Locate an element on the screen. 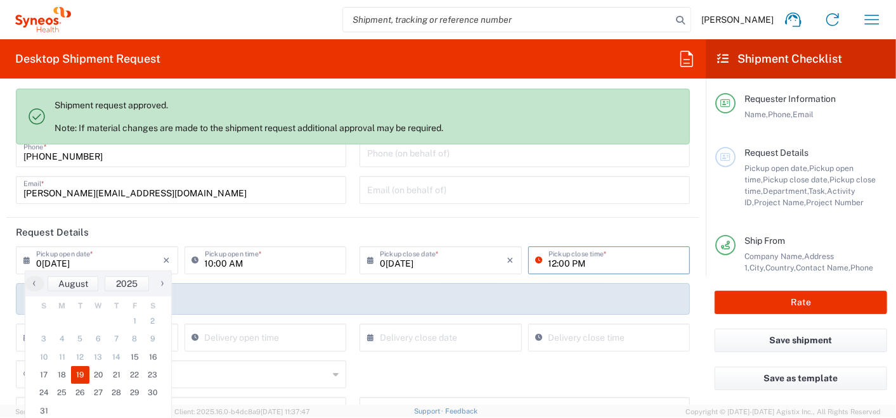 Image resolution: width=896 pixels, height=418 pixels. span: Task, is located at coordinates (817, 191).